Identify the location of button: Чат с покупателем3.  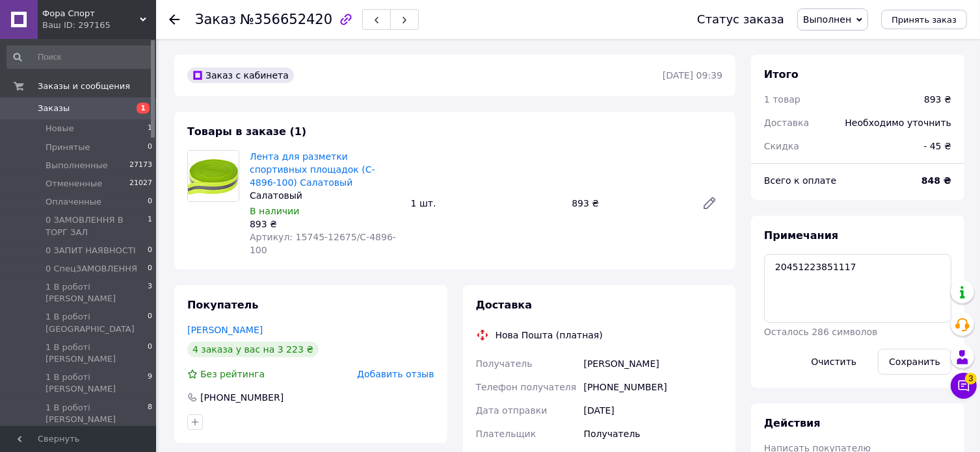
(963, 386).